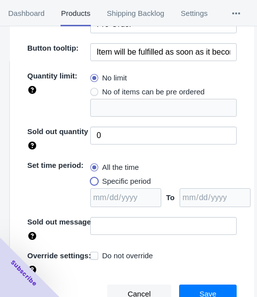 This screenshot has width=257, height=297. What do you see at coordinates (237, 13) in the screenshot?
I see `button: More tabs` at bounding box center [237, 13].